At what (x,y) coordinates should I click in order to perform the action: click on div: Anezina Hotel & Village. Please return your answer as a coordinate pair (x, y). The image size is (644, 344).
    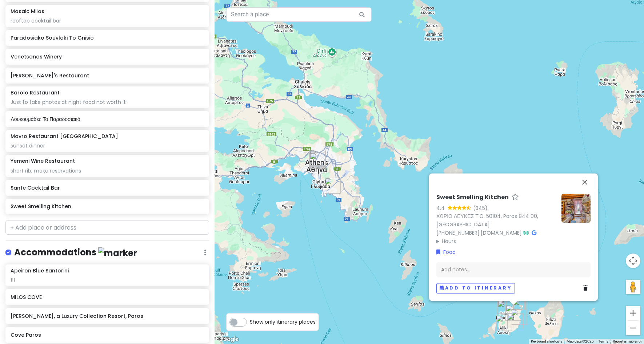
    Looking at the image, I should click on (515, 321).